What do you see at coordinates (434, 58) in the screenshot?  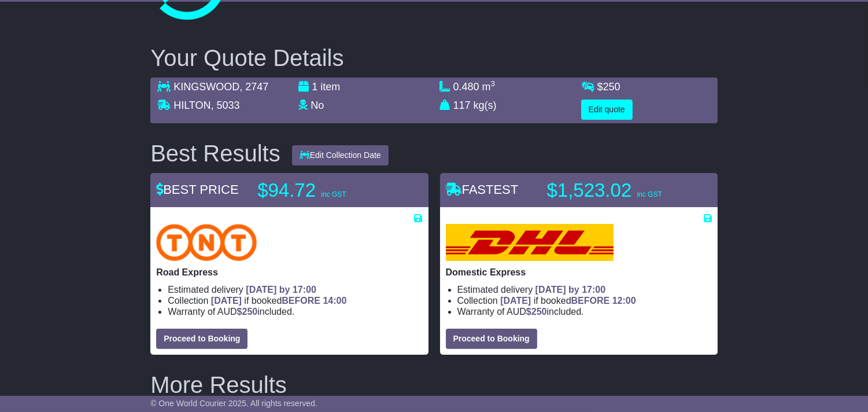 I see `h2: Your Quote Details` at bounding box center [434, 58].